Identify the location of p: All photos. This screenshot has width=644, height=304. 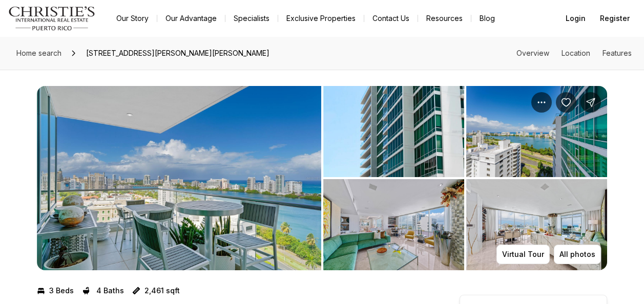
(578, 255).